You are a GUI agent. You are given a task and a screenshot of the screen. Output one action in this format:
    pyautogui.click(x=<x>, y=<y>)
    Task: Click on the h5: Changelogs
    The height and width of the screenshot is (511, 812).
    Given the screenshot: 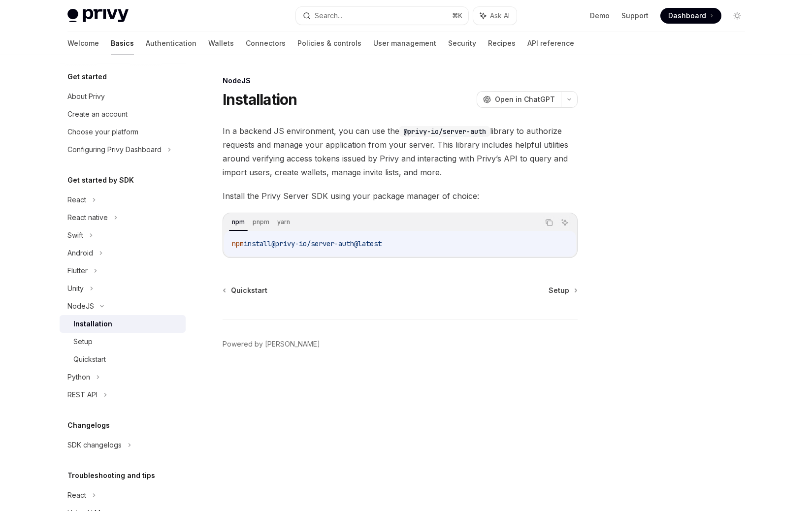 What is the action you would take?
    pyautogui.click(x=88, y=425)
    